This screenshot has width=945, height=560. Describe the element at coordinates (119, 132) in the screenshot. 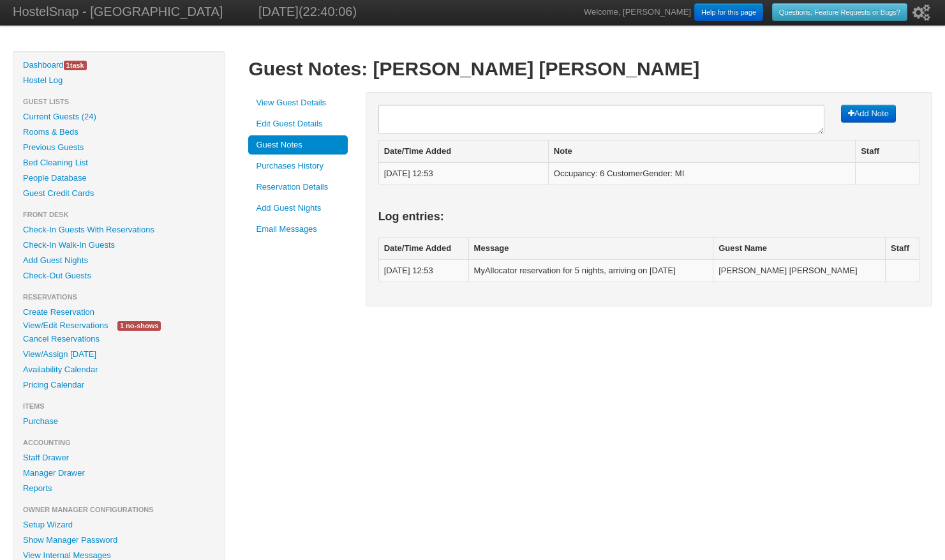

I see `a: Rooms & Beds` at that location.